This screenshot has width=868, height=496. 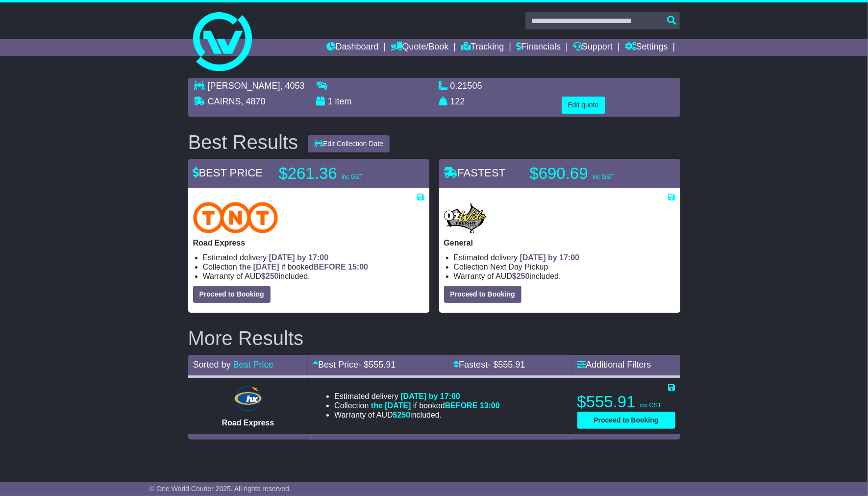 What do you see at coordinates (248, 423) in the screenshot?
I see `span: Road Express` at bounding box center [248, 423].